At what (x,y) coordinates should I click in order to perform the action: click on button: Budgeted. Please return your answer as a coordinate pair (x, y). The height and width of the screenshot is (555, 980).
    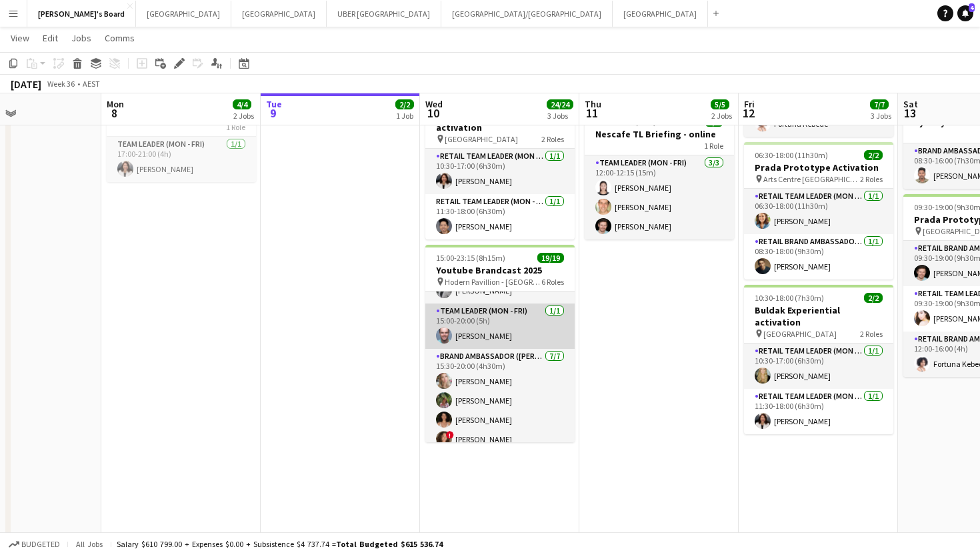
    Looking at the image, I should click on (34, 544).